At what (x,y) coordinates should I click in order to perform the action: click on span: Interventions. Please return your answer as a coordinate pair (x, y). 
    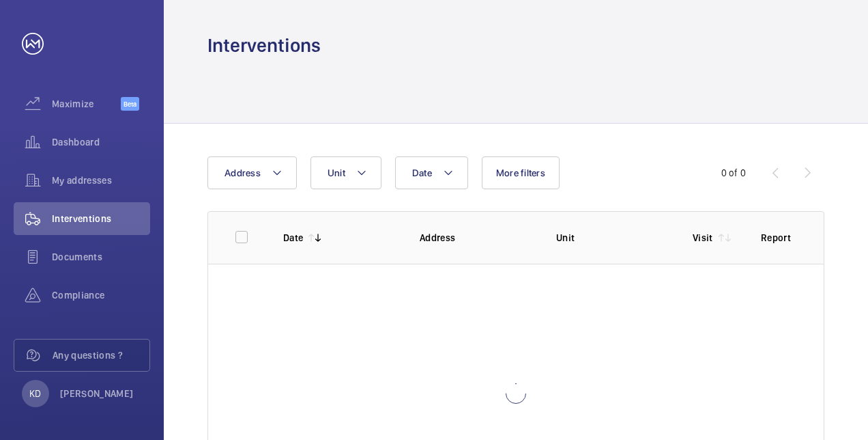
    Looking at the image, I should click on (101, 219).